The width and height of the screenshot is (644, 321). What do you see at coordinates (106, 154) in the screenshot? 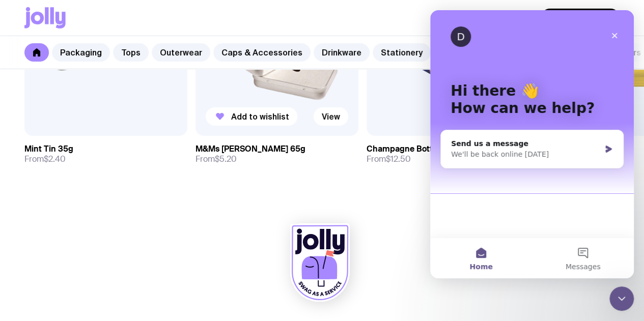
I see `a: Mint Tin 35gFrom$2.40` at bounding box center [106, 154].